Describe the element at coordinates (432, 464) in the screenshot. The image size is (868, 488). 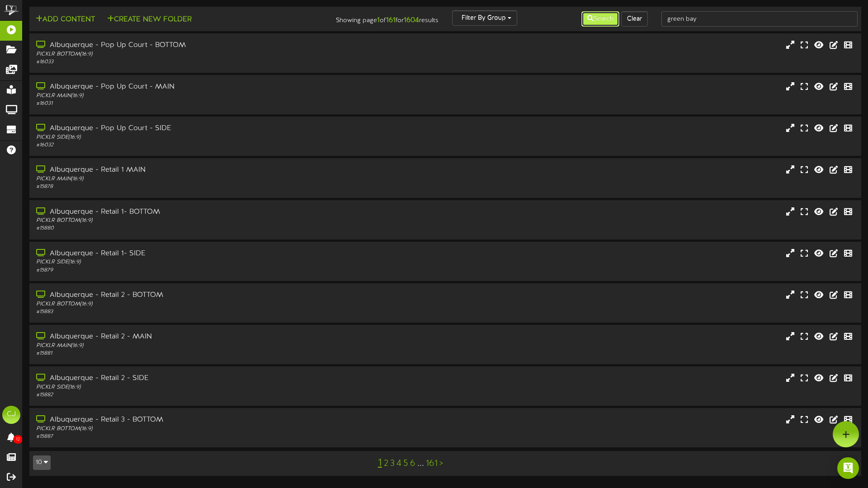
I see `a: 161` at that location.